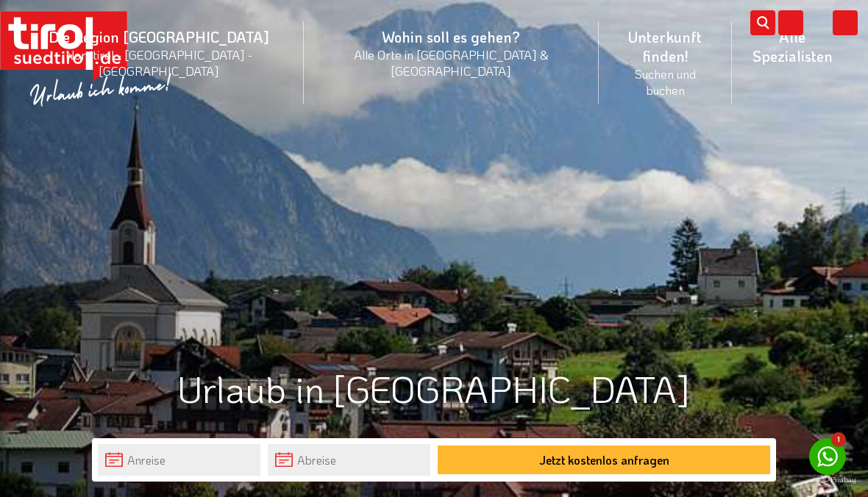  I want to click on i: Kontakt, so click(845, 23).